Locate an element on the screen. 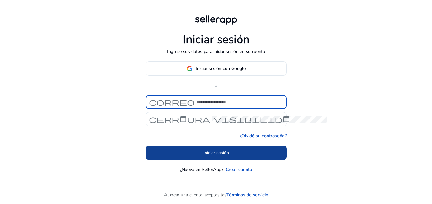 The image size is (432, 204). a: Crear cuenta is located at coordinates (239, 169).